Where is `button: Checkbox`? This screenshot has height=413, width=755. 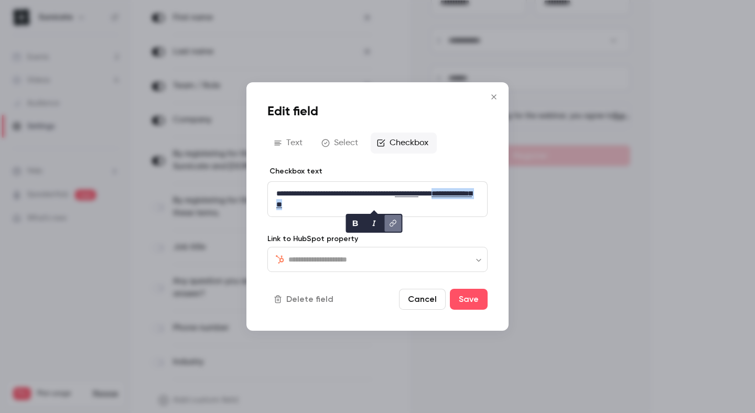 button: Checkbox is located at coordinates (404, 143).